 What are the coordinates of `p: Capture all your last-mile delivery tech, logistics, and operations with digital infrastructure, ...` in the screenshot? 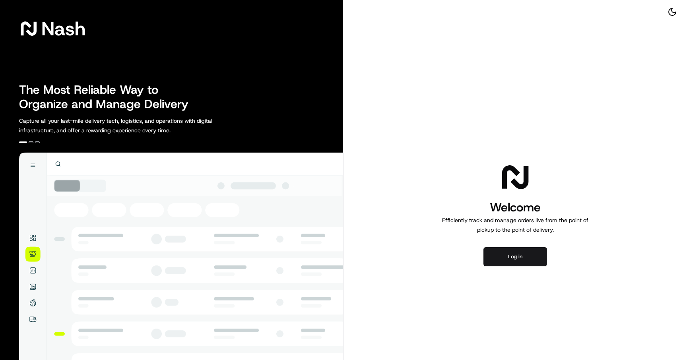 It's located at (134, 126).